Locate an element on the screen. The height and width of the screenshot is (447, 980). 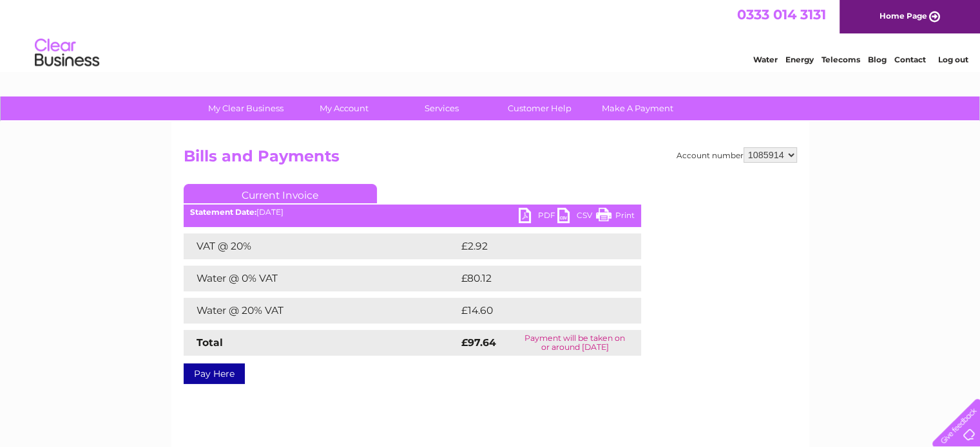
a: Blog is located at coordinates (877, 59).